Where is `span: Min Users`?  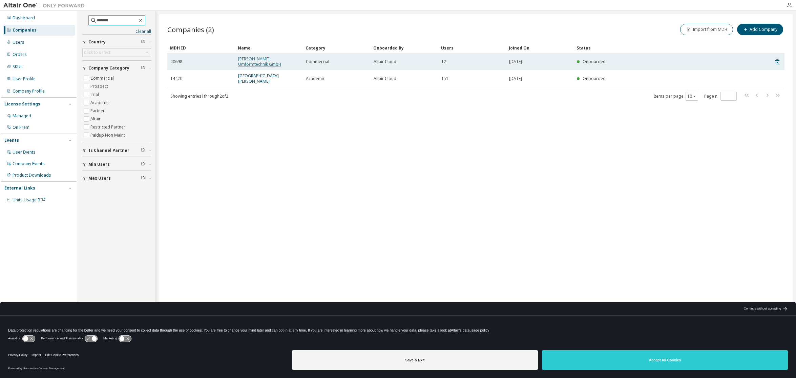
span: Min Users is located at coordinates (99, 164).